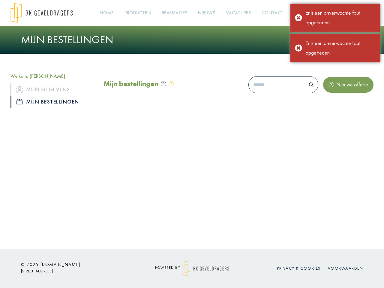 The height and width of the screenshot is (288, 384). I want to click on a: Contact, so click(272, 13).